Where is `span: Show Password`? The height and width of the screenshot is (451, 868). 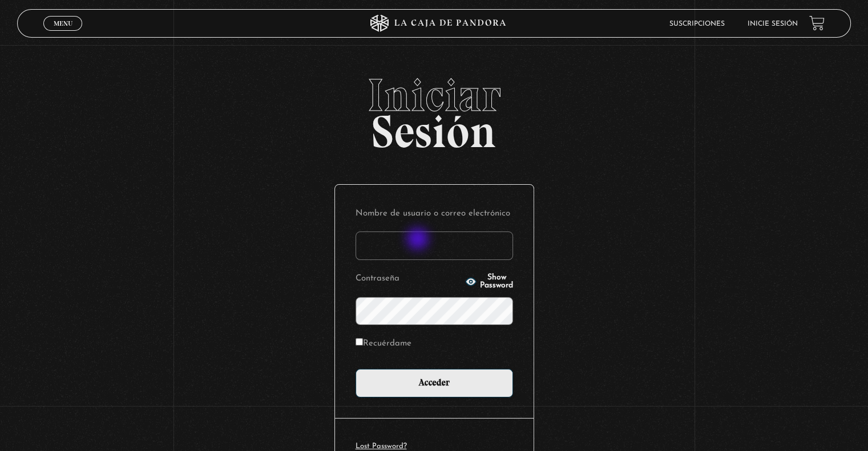 span: Show Password is located at coordinates (496, 282).